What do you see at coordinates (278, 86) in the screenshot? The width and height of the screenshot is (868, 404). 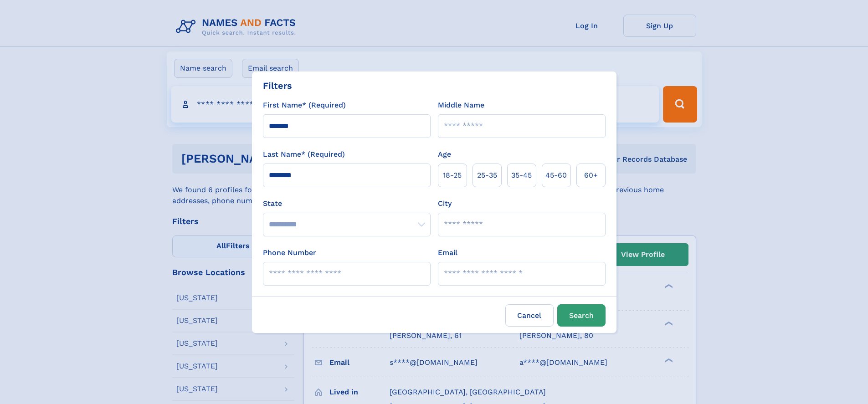 I see `div: Filters` at bounding box center [278, 86].